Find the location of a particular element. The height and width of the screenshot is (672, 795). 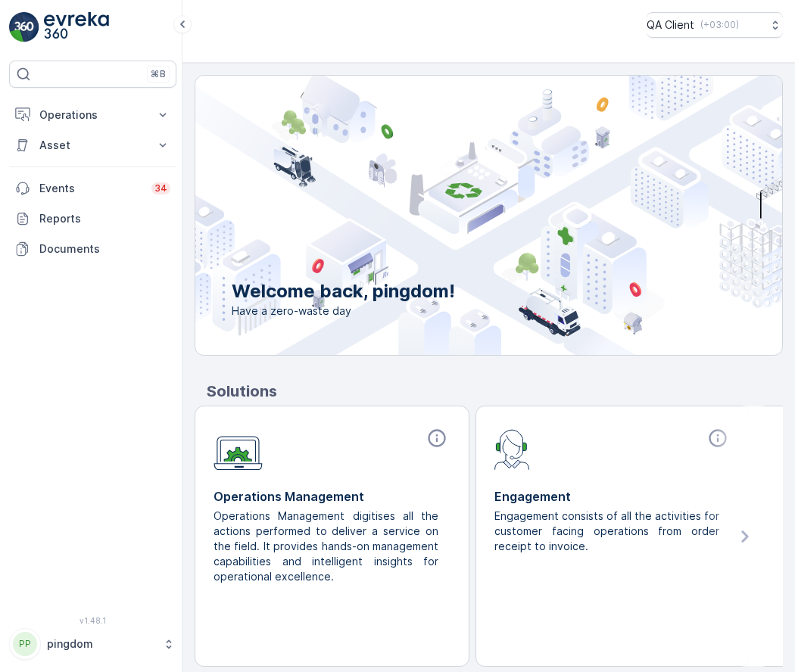

p: ⌘B is located at coordinates (158, 74).